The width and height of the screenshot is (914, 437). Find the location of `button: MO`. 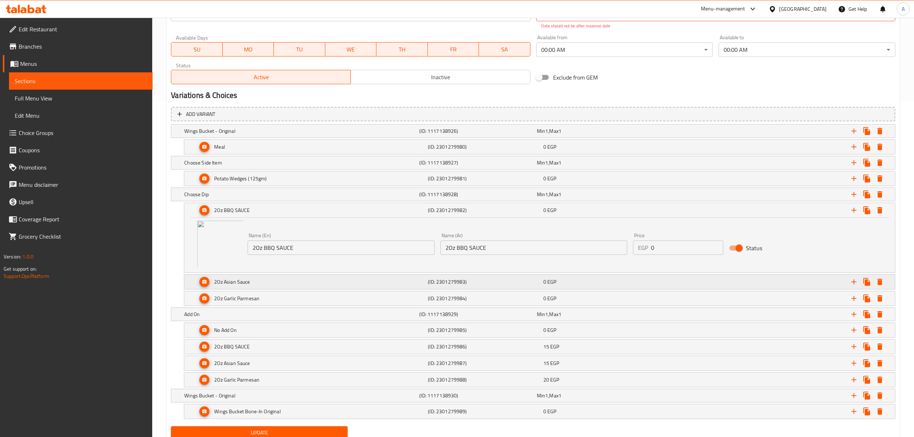

button: MO is located at coordinates (248, 49).